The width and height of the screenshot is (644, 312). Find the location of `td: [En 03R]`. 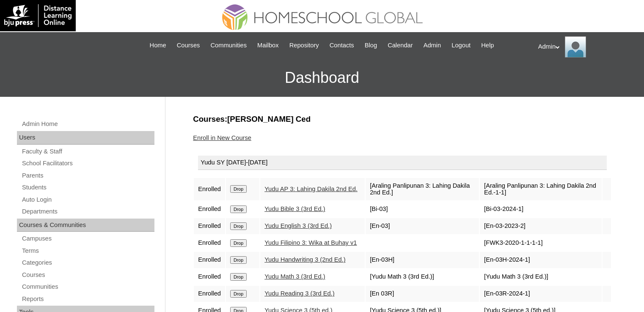

td: [En 03R] is located at coordinates (422, 294).